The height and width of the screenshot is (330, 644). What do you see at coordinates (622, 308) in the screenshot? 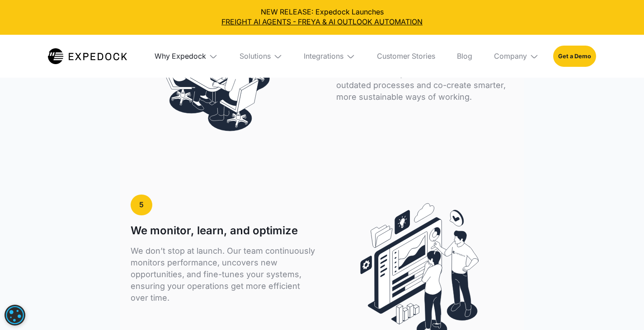
I see `div: Chat Widget` at bounding box center [622, 308].